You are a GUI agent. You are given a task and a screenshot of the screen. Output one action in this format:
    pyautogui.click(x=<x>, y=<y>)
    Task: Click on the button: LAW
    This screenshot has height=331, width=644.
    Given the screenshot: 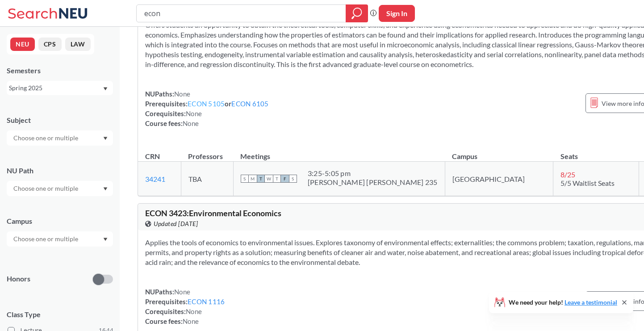 What is the action you would take?
    pyautogui.click(x=78, y=44)
    